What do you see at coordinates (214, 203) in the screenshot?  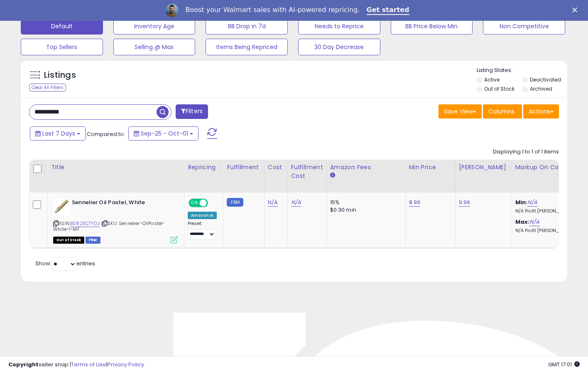 I see `span: OFF` at bounding box center [214, 203].